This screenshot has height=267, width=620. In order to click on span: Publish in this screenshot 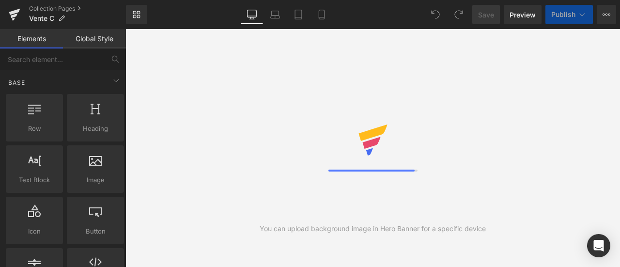, I will do `click(563, 15)`.